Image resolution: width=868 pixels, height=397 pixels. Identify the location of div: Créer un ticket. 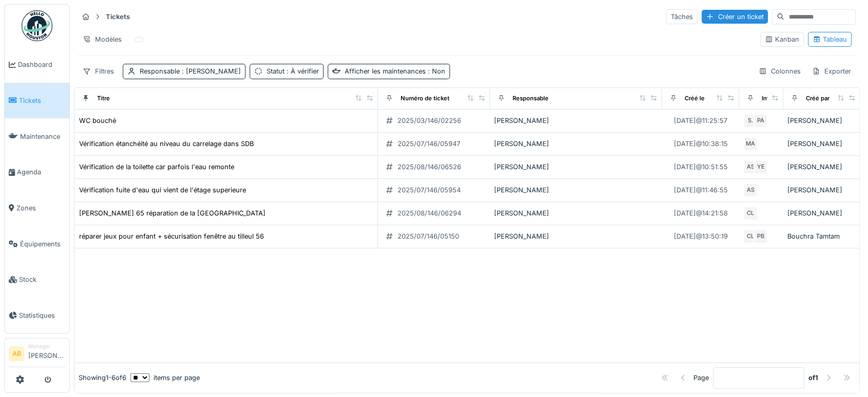
(734, 17).